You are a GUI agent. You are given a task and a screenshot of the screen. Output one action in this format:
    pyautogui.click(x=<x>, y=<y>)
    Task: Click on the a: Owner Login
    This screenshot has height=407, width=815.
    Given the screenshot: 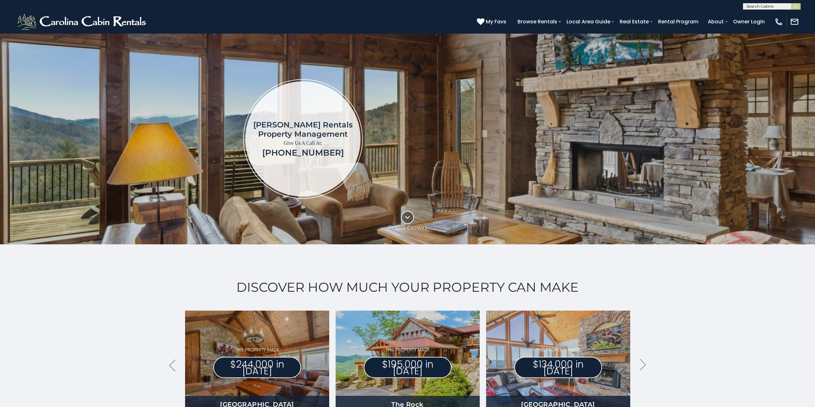 What is the action you would take?
    pyautogui.click(x=749, y=21)
    